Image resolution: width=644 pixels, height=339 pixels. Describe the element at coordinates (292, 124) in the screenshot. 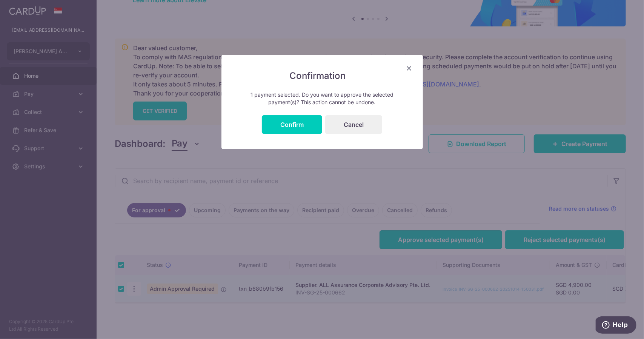

I see `button: Confirm` at that location.